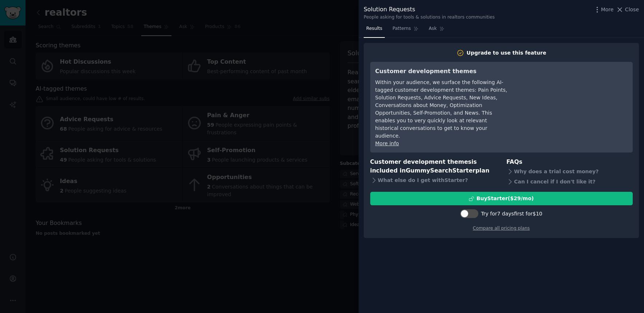 This screenshot has width=644, height=313. I want to click on div: Try for 7 days first for $10, so click(511, 213).